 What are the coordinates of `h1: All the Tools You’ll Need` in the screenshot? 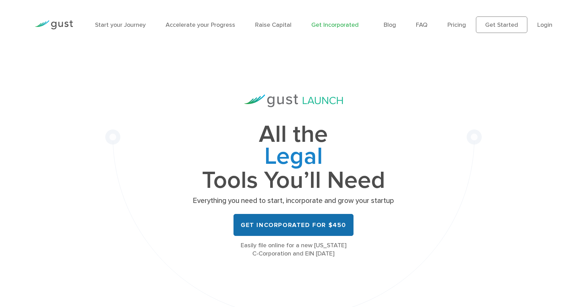 It's located at (294, 157).